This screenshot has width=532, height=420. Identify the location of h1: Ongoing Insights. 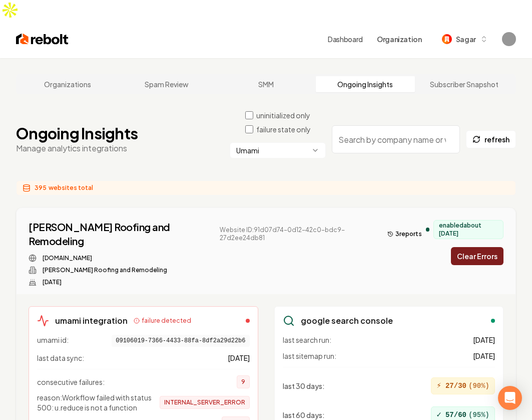
(77, 133).